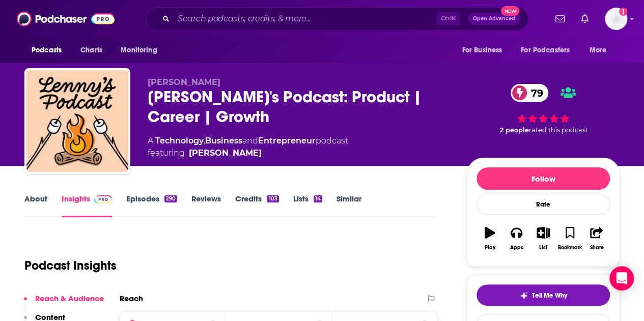 Image resolution: width=644 pixels, height=321 pixels. I want to click on a: InsightsPodchaser Pro, so click(87, 206).